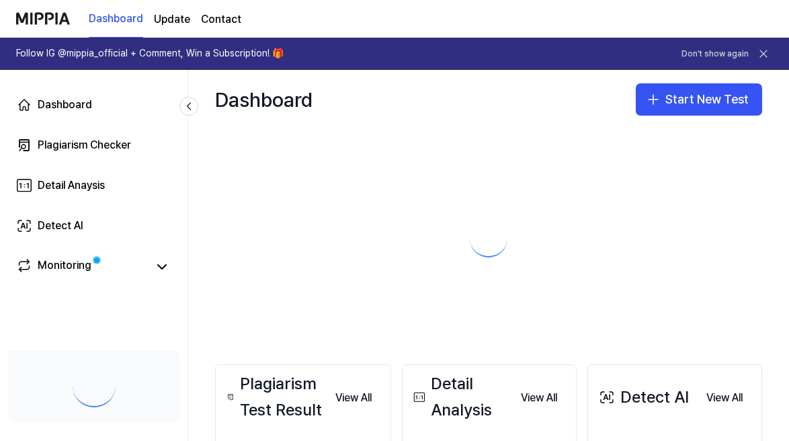 This screenshot has height=441, width=789. What do you see at coordinates (460, 396) in the screenshot?
I see `div: Detail Analysis` at bounding box center [460, 396].